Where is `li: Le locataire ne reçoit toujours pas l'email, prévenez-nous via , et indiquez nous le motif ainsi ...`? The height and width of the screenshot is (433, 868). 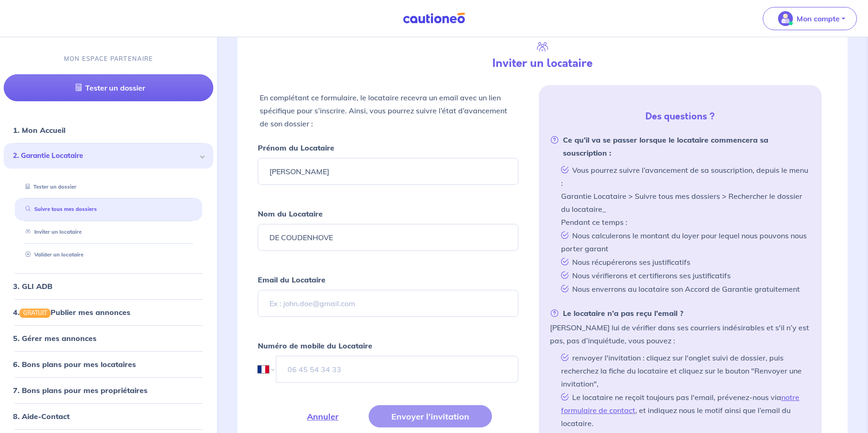 li: Le locataire ne reçoit toujours pas l'email, prévenez-nous via , et indiquez nous le motif ainsi ... is located at coordinates (685, 410).